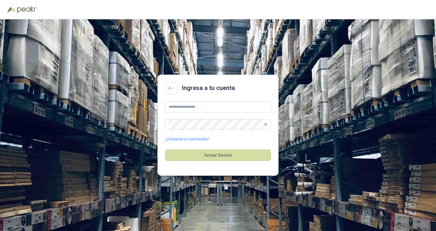 This screenshot has height=231, width=436. What do you see at coordinates (11, 10) in the screenshot?
I see `img: Logo` at bounding box center [11, 10].